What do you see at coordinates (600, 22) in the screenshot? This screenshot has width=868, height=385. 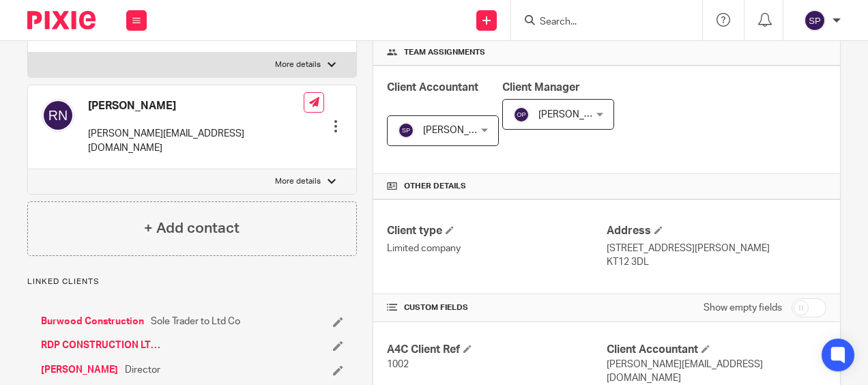 I see `input: Search` at bounding box center [600, 22].